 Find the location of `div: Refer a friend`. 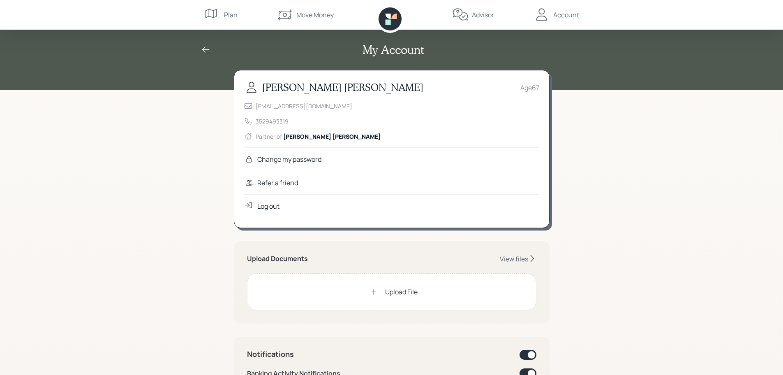

div: Refer a friend is located at coordinates (277, 183).